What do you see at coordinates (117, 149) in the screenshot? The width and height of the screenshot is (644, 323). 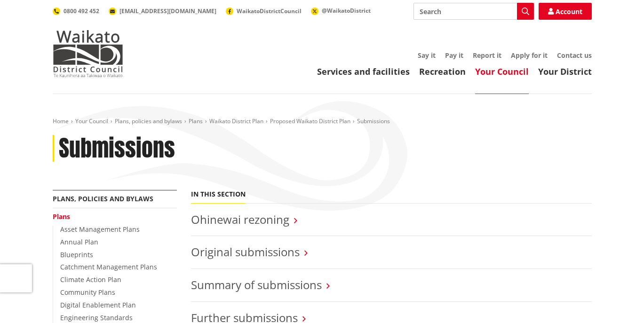 I see `h1: Submissions` at bounding box center [117, 149].